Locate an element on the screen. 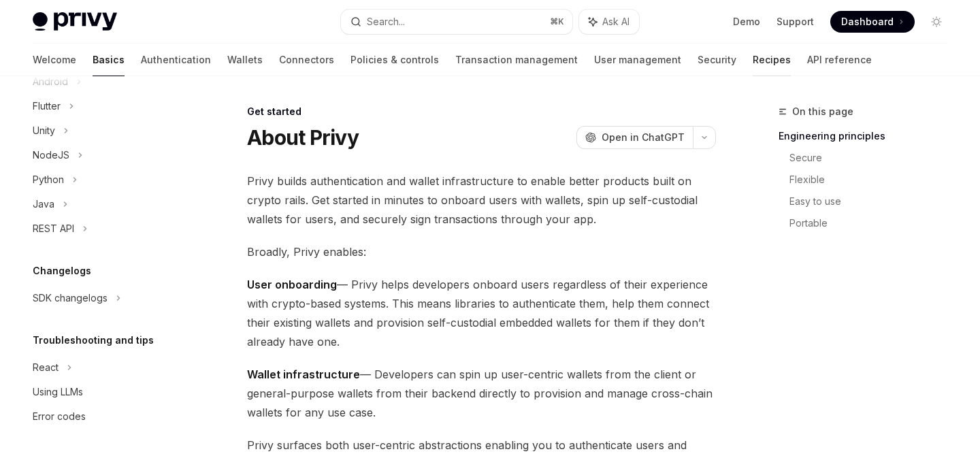  a: Demo is located at coordinates (747, 22).